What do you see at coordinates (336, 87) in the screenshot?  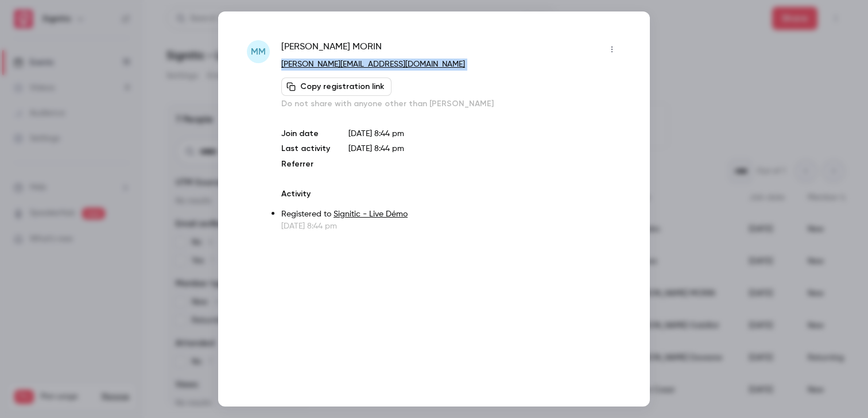 I see `button: Copy registration link` at bounding box center [336, 87].